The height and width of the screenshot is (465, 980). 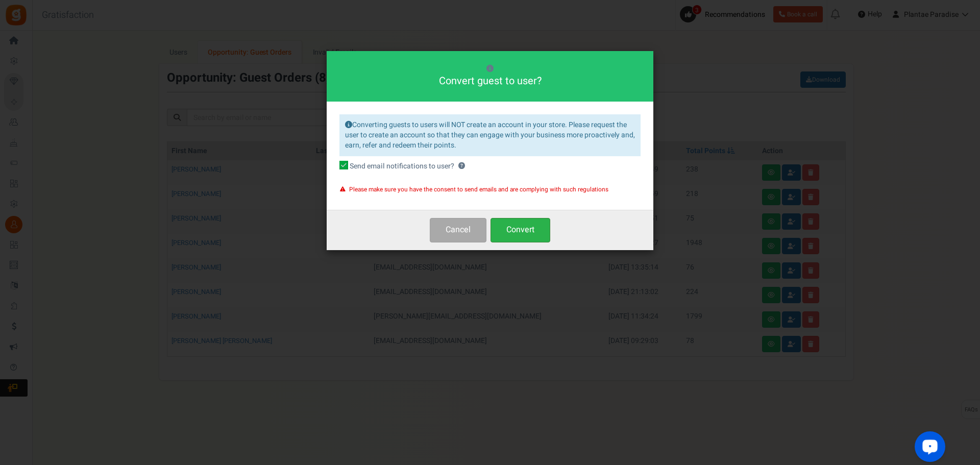 What do you see at coordinates (490, 81) in the screenshot?
I see `h4: Convert guest to user?` at bounding box center [490, 81].